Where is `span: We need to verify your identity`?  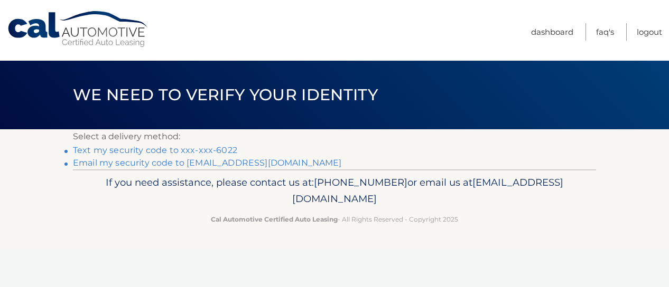 span: We need to verify your identity is located at coordinates (225, 95).